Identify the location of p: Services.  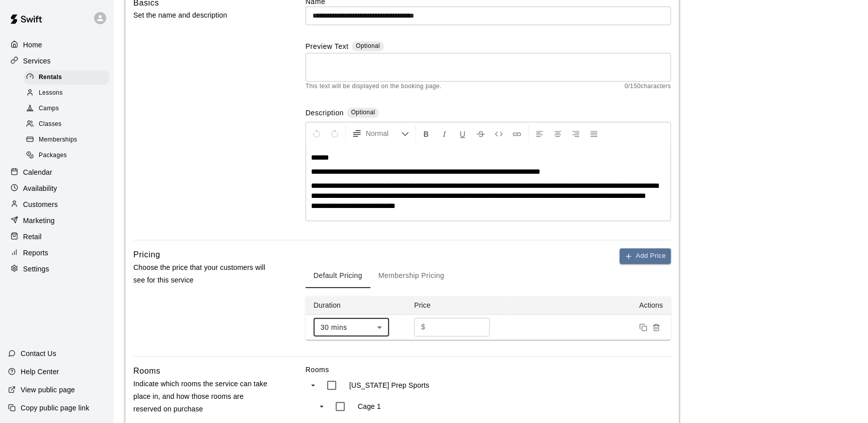
(37, 61).